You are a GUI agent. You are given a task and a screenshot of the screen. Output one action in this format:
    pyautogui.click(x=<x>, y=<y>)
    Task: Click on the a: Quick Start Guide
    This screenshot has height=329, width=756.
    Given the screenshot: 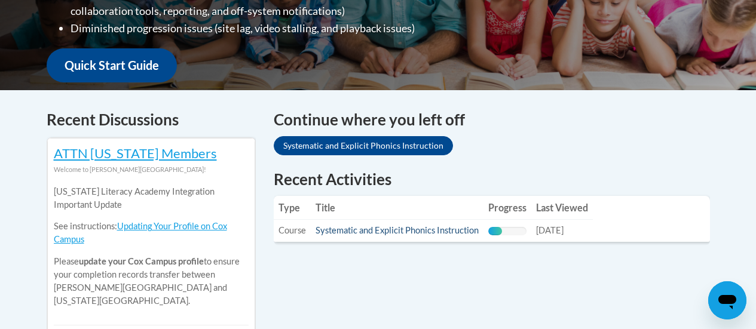 What is the action you would take?
    pyautogui.click(x=112, y=65)
    